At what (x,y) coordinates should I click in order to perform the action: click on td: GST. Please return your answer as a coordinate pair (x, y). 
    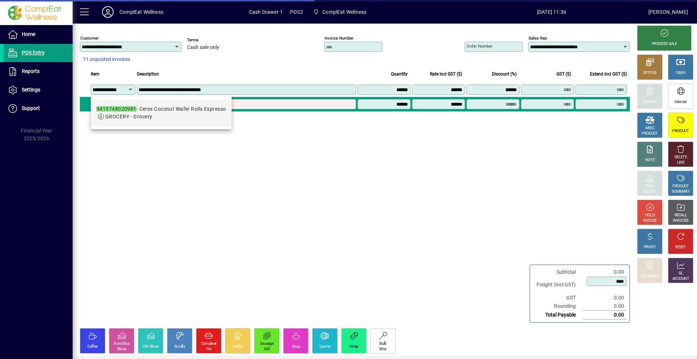
    Looking at the image, I should click on (558, 298).